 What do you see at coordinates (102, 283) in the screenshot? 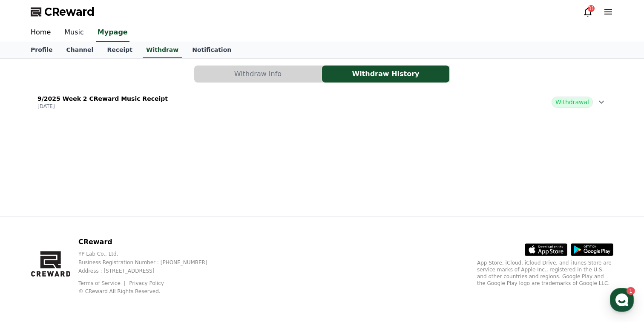
I see `a: Terms of Service` at bounding box center [102, 283].